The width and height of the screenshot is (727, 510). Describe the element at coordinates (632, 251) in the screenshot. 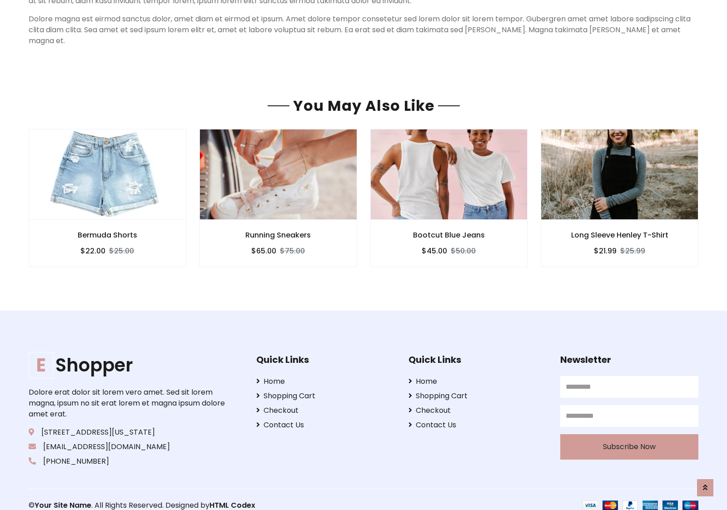

I see `del: $25.99` at that location.